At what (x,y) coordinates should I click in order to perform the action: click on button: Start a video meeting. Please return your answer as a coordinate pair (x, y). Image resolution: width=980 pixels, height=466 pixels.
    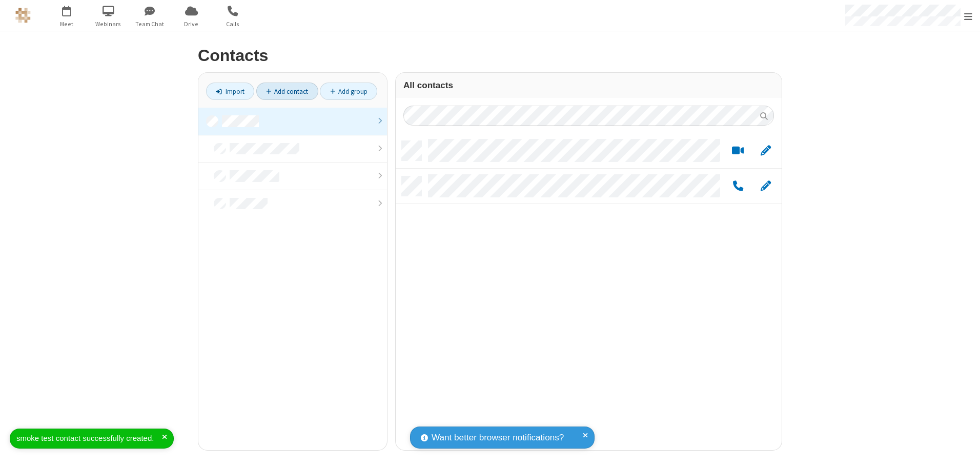
    Looking at the image, I should click on (738, 150).